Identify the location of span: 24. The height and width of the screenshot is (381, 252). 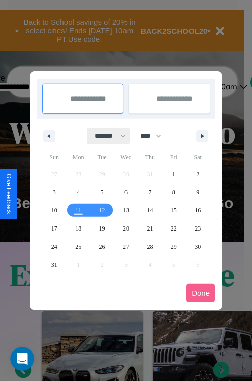
(54, 247).